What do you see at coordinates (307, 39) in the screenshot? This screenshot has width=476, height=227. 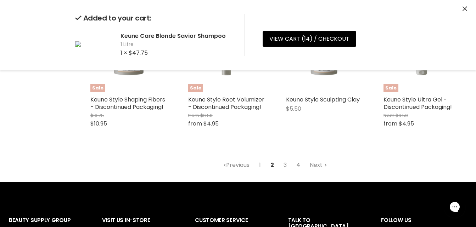 I see `span: 14` at bounding box center [307, 39].